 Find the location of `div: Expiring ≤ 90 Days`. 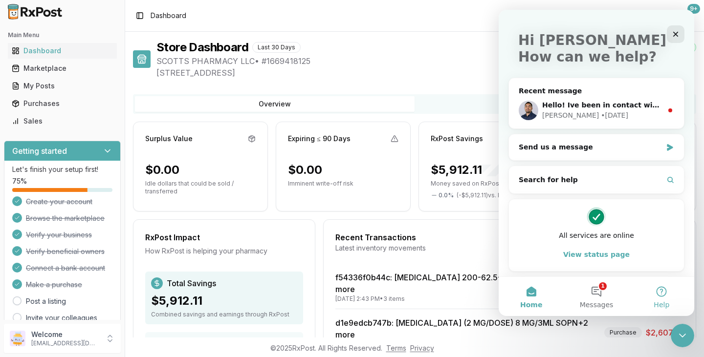

div: Expiring ≤ 90 Days is located at coordinates (319, 139).